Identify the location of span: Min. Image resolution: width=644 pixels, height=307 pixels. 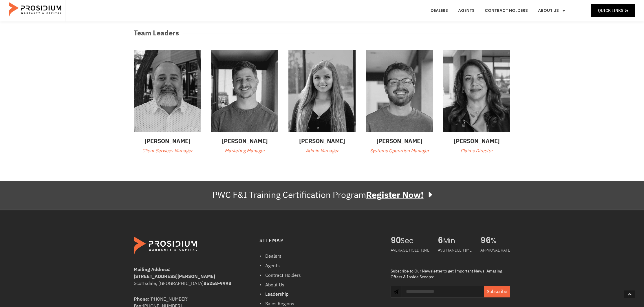
(457, 241).